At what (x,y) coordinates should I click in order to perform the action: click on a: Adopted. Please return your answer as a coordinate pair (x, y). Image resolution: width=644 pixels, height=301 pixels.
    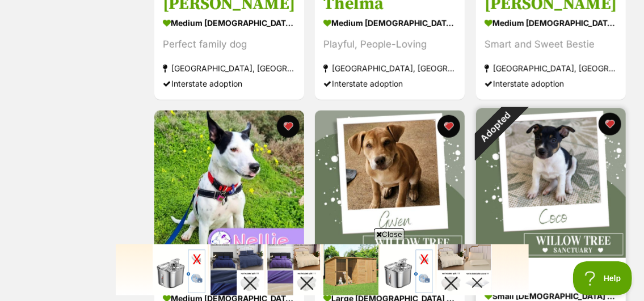
    Looking at the image, I should click on (551, 254).